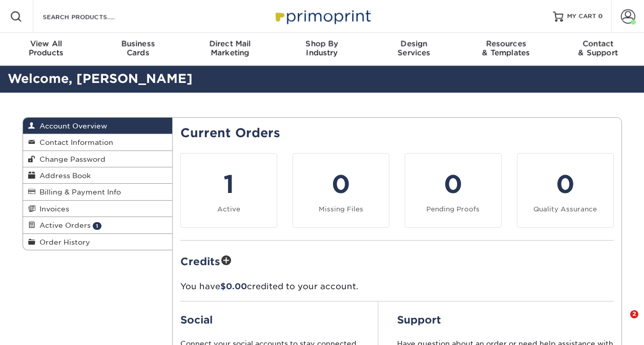 The height and width of the screenshot is (345, 644). What do you see at coordinates (414, 48) in the screenshot?
I see `div: Services` at bounding box center [414, 48].